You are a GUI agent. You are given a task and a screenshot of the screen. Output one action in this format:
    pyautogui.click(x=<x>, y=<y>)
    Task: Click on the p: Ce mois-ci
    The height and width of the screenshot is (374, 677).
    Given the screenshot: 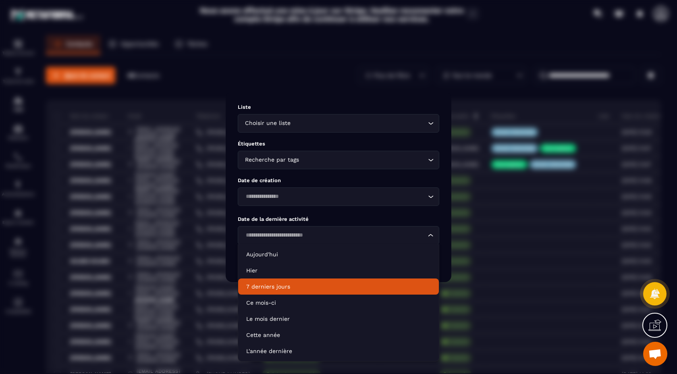 What is the action you would take?
    pyautogui.click(x=339, y=303)
    